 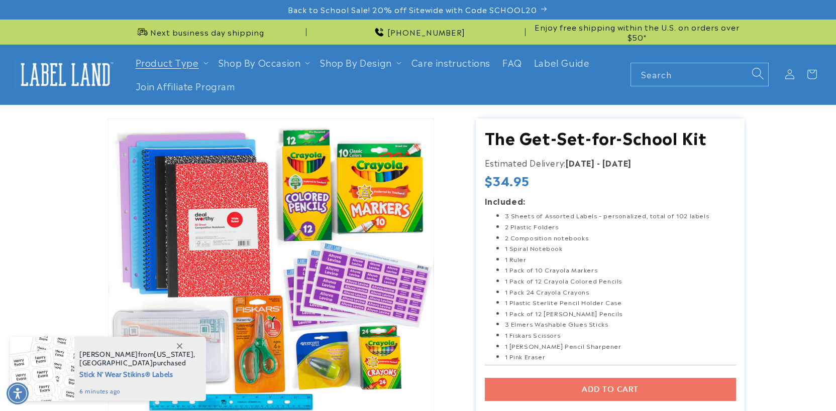 What do you see at coordinates (561, 62) in the screenshot?
I see `span: Label Guide` at bounding box center [561, 62].